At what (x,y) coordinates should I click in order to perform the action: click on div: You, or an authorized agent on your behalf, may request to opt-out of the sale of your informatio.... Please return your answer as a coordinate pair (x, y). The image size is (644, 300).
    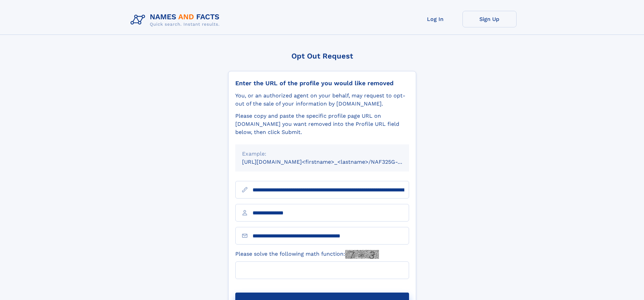
    Looking at the image, I should click on (322, 100).